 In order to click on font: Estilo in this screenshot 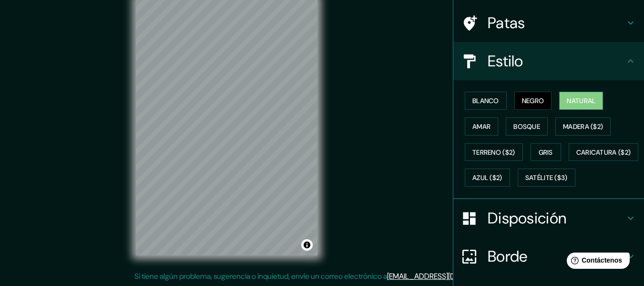, I will do `click(505, 61)`.